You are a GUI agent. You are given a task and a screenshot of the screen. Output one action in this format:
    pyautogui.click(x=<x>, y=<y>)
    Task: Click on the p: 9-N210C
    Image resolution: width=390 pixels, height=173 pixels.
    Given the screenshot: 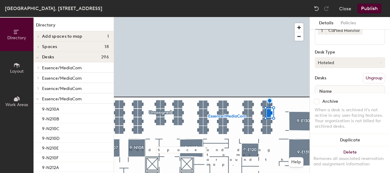 What is the action you would take?
    pyautogui.click(x=51, y=128)
    